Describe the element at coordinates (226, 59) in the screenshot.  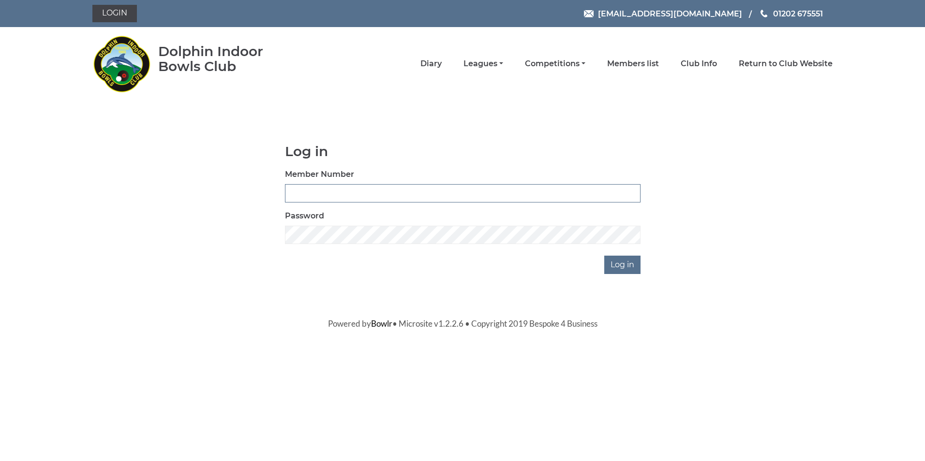
I see `div: Dolphin Indoor Bowls Club` at that location.